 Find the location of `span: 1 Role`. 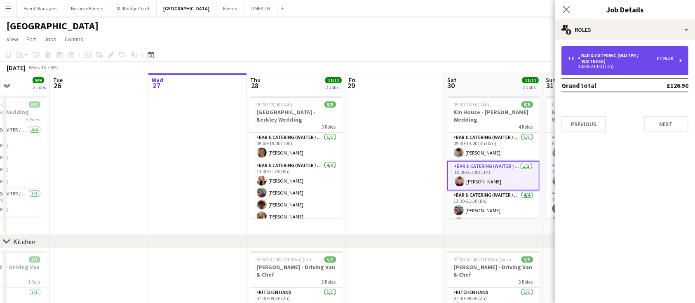

span: 1 Role is located at coordinates (34, 281).